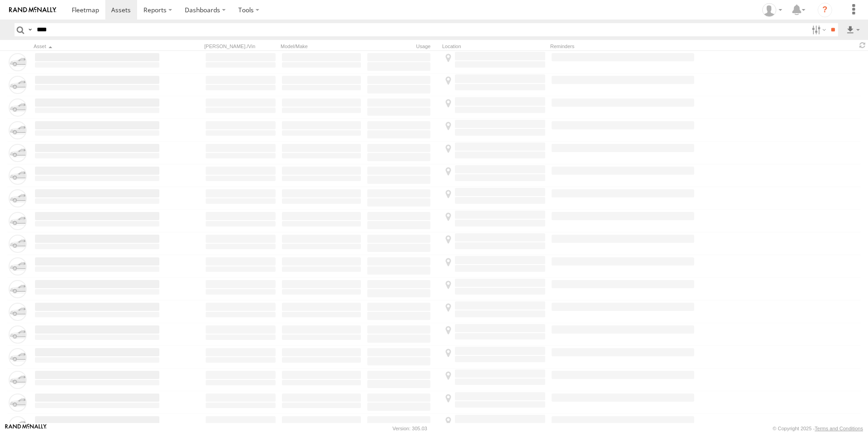 This screenshot has height=433, width=868. Describe the element at coordinates (33, 10) in the screenshot. I see `img: rand-logo.svg` at that location.